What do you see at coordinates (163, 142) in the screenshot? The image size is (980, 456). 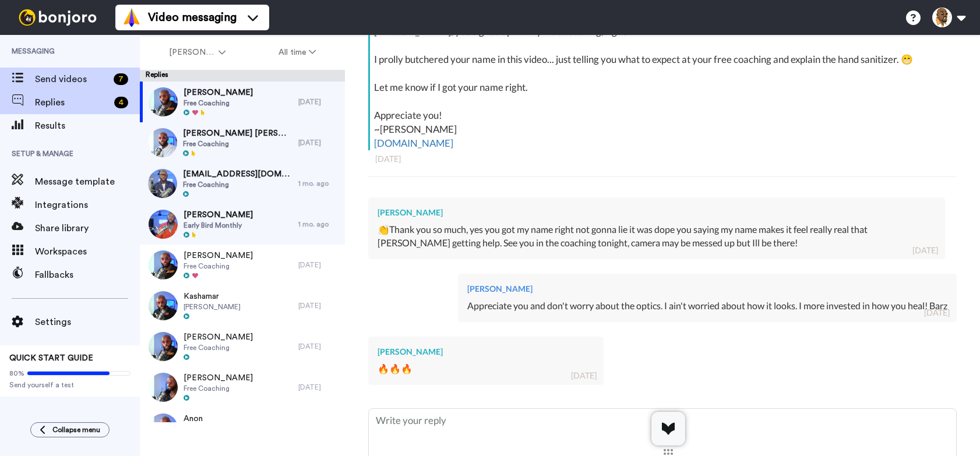 I see `img: 3c7731fe-347c-4a32-a53d-d4aac9e5c19d-thumb.jpg` at bounding box center [163, 142].